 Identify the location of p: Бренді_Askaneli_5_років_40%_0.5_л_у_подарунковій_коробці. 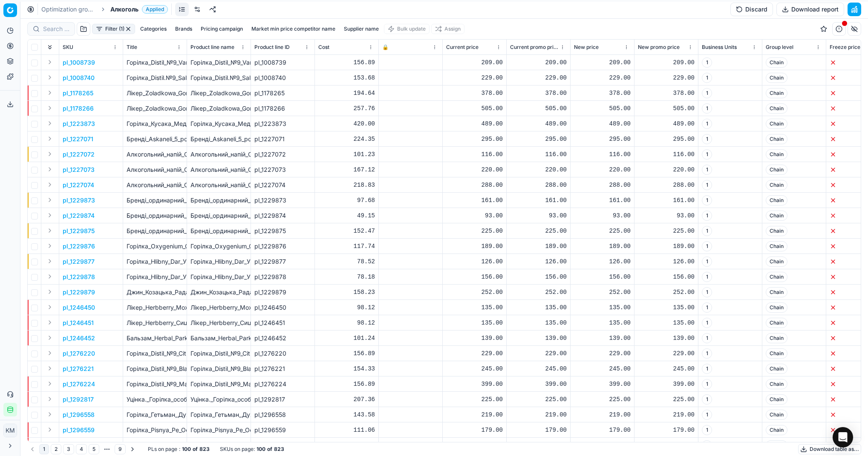
(154, 139).